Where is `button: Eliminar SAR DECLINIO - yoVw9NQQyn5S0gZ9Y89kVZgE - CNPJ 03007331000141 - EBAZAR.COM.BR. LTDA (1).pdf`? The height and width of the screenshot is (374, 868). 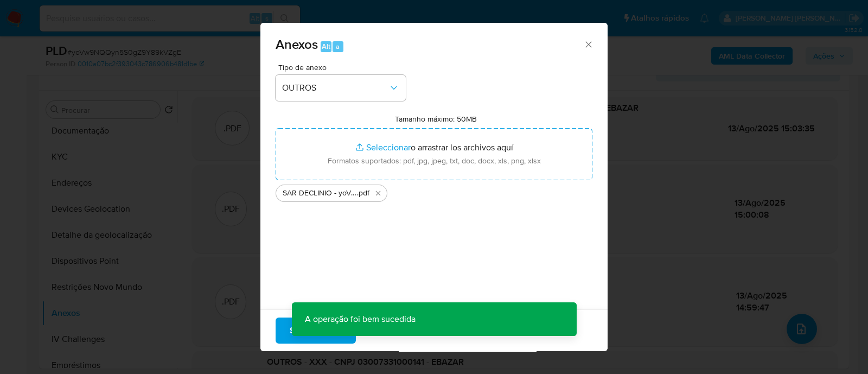
button: Eliminar SAR DECLINIO - yoVw9NQQyn5S0gZ9Y89kVZgE - CNPJ 03007331000141 - EBAZAR.COM.BR. LTDA (1).pdf is located at coordinates (378, 193).